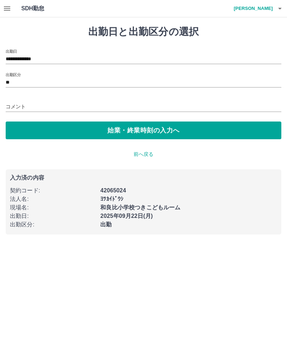 Image resolution: width=287 pixels, height=344 pixels. What do you see at coordinates (53, 224) in the screenshot?
I see `p: 出勤区分 :` at bounding box center [53, 224].